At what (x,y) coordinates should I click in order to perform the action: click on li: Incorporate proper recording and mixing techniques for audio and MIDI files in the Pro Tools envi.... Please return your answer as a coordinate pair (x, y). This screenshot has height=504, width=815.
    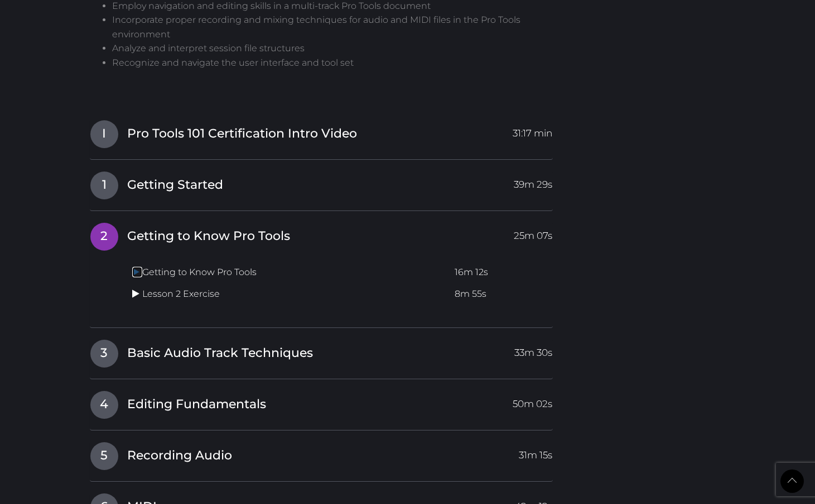
    Looking at the image, I should click on (337, 26).